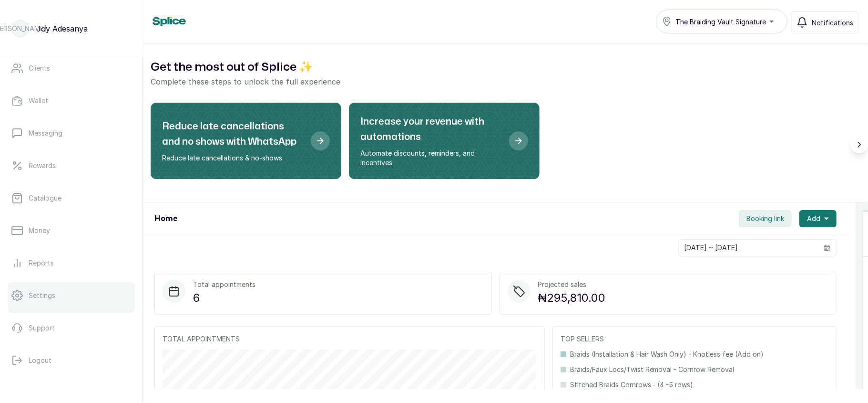  What do you see at coordinates (632, 384) in the screenshot?
I see `p: Stitched Braids Cornrows - (4 -5 rows)` at bounding box center [632, 384].